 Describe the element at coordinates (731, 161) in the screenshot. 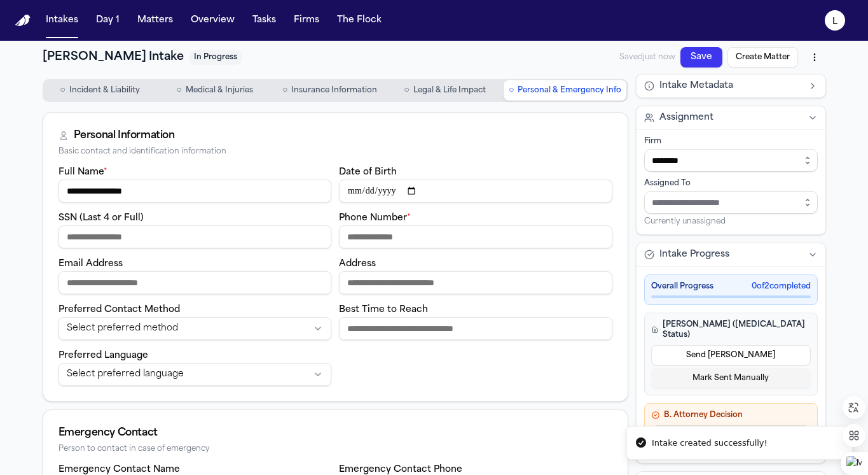

I see `input: Select firm` at that location.